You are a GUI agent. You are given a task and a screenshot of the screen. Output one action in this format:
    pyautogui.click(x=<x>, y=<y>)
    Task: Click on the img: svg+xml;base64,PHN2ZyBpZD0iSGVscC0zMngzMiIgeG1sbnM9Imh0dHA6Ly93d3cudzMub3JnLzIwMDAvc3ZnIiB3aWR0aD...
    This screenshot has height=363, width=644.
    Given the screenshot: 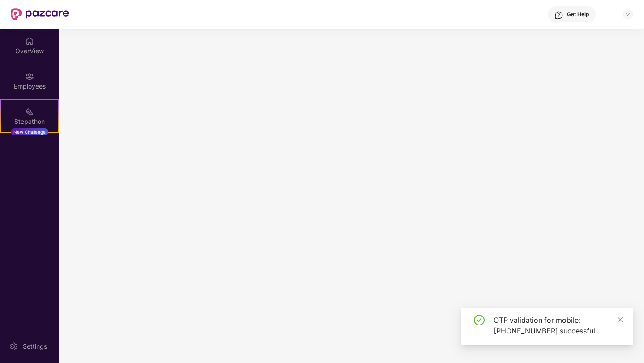 What is the action you would take?
    pyautogui.click(x=559, y=15)
    